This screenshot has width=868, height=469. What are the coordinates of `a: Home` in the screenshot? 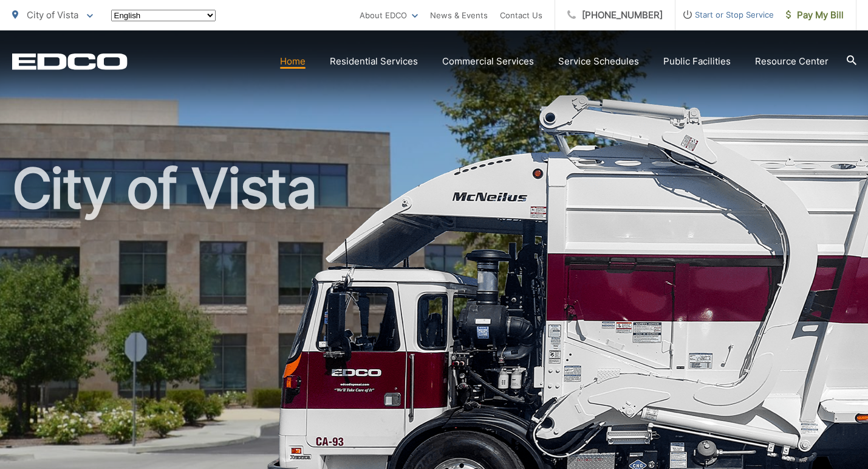 It's located at (293, 62).